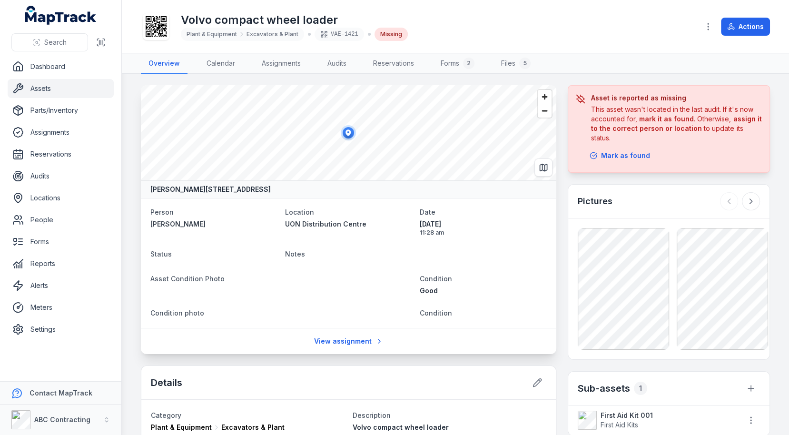  Describe the element at coordinates (61, 15) in the screenshot. I see `a: MapTrack` at that location.